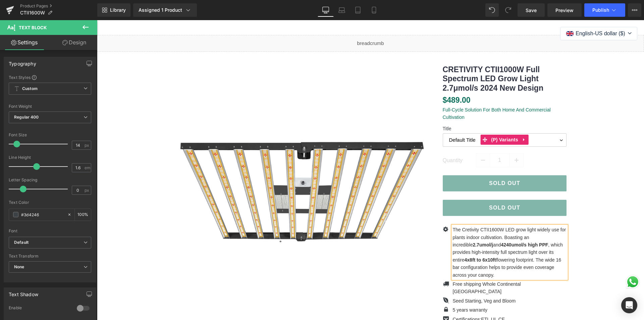 This screenshot has width=644, height=320. What do you see at coordinates (601, 10) in the screenshot?
I see `span: Publish` at bounding box center [601, 10].